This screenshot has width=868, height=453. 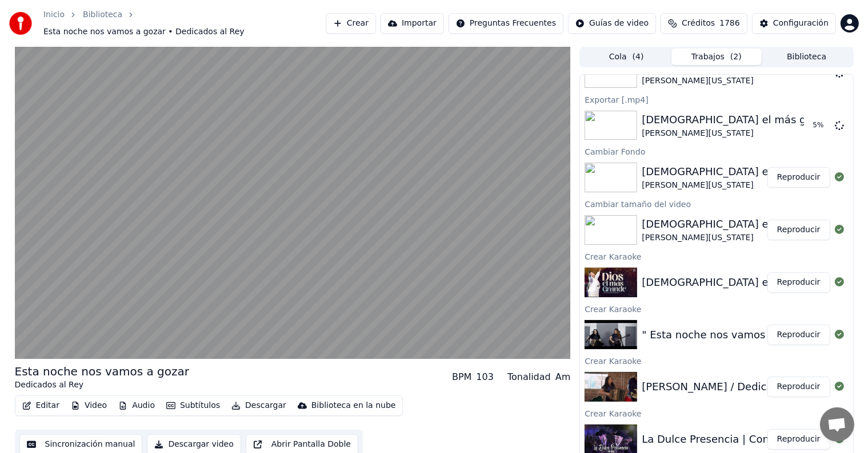 I want to click on span: Esta noche nos vamos a gozar • Dedicados al Rey, so click(x=144, y=32).